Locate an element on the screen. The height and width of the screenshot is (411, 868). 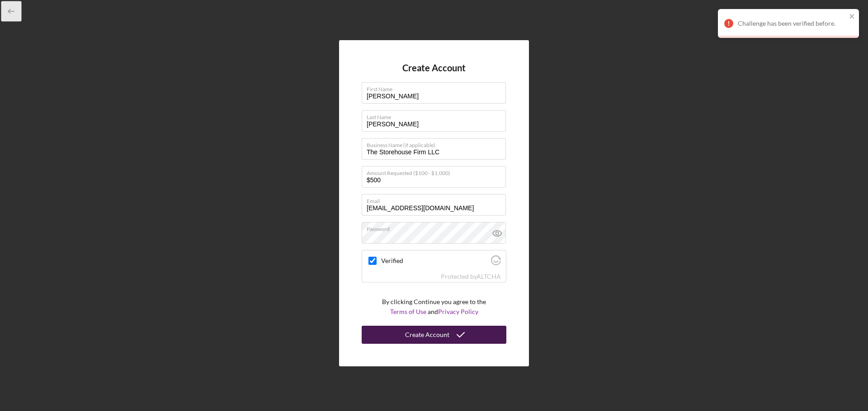
div: Create Account is located at coordinates (427, 335).